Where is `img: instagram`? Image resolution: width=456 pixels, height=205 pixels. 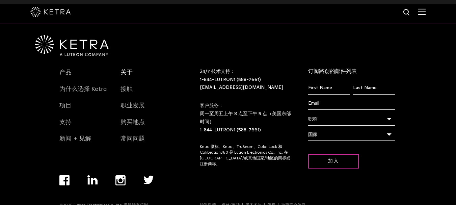 img: instagram is located at coordinates (120, 180).